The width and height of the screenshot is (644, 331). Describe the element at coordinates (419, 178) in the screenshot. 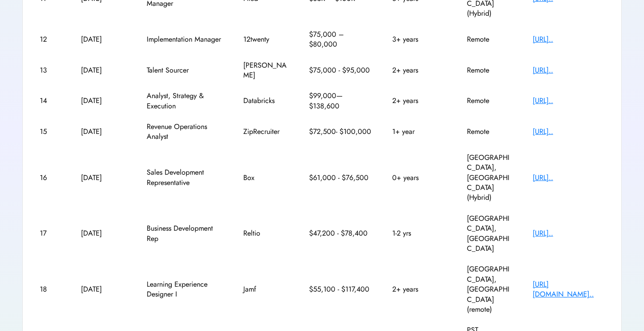

I see `div: 0+ years` at that location.